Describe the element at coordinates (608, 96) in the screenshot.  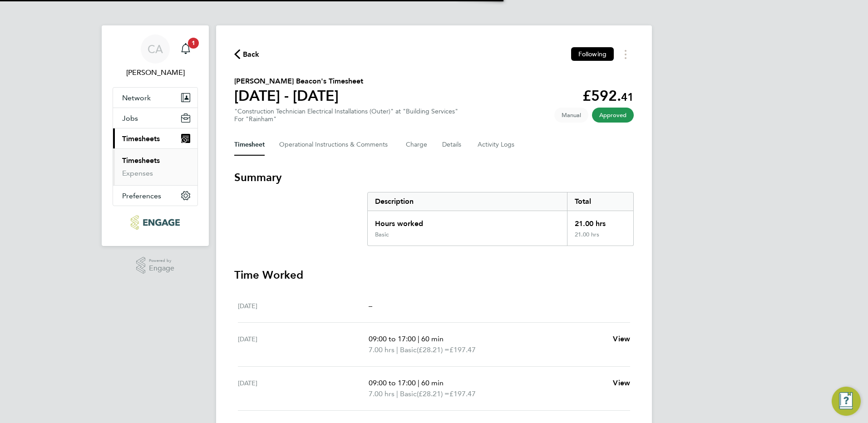
I see `app-decimal: £592.` at that location.